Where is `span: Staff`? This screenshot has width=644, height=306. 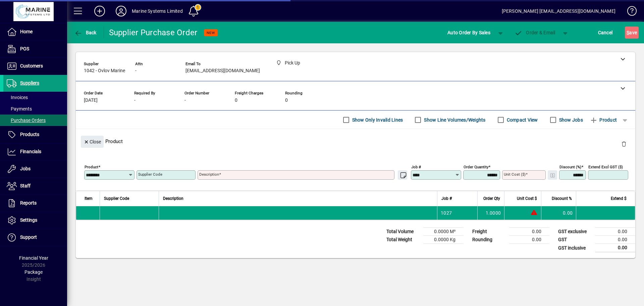 span: Staff is located at coordinates (25, 186).